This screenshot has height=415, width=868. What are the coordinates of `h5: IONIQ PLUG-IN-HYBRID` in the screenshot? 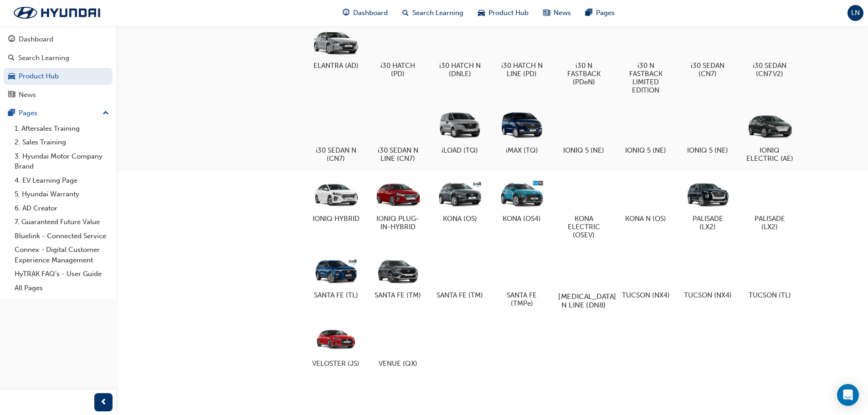 It's located at (398, 223).